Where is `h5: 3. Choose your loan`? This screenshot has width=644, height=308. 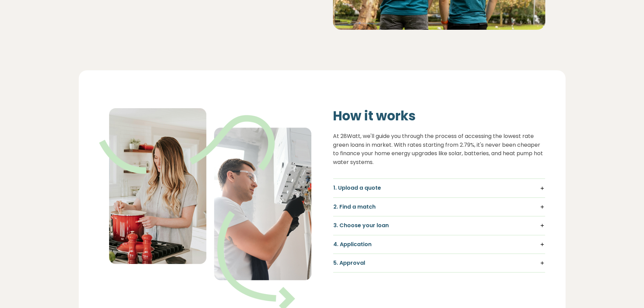
h5: 3. Choose your loan is located at coordinates (439, 225).